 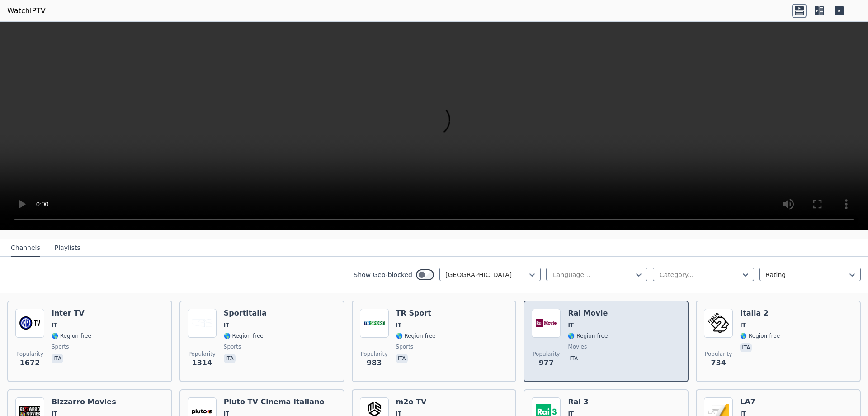 I want to click on h6: Rai 3, so click(x=588, y=402).